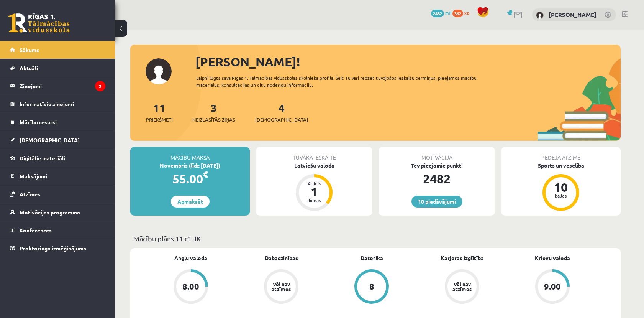 The image size is (644, 318). What do you see at coordinates (62, 176) in the screenshot?
I see `legend: Maksājumi` at bounding box center [62, 176].